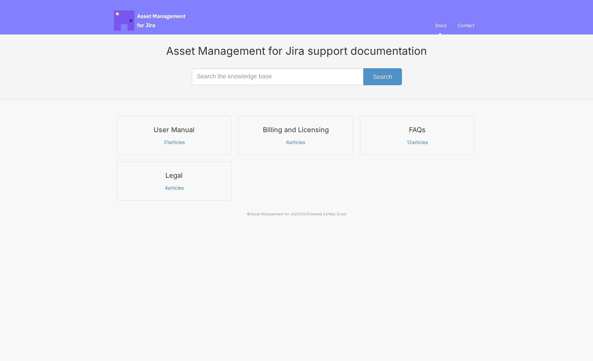 This screenshot has width=593, height=361. Describe the element at coordinates (166, 188) in the screenshot. I see `span: 4` at that location.